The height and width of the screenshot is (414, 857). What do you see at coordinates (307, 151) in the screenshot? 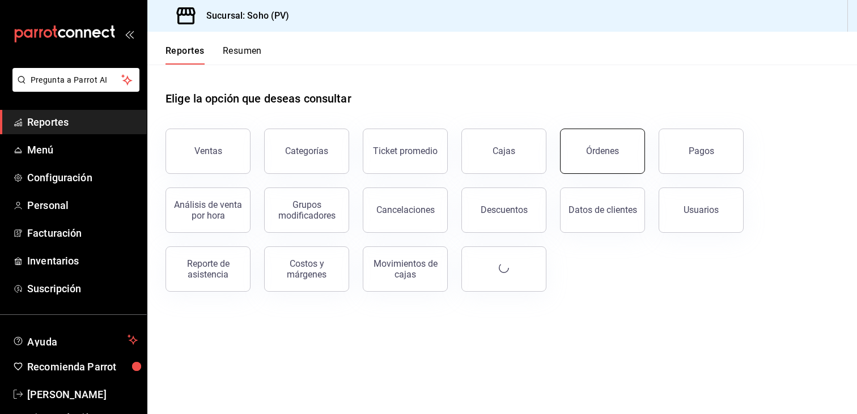
I see `button: Categorías` at bounding box center [307, 151].